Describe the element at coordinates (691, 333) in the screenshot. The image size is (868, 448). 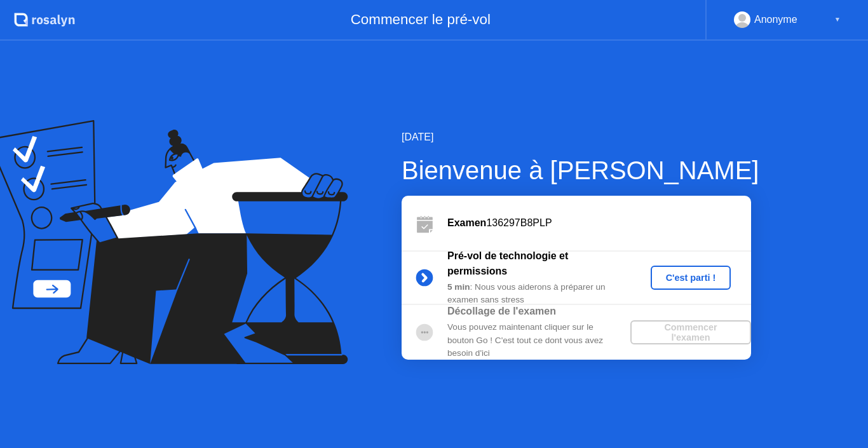
I see `button: Commencer l'examen` at that location.